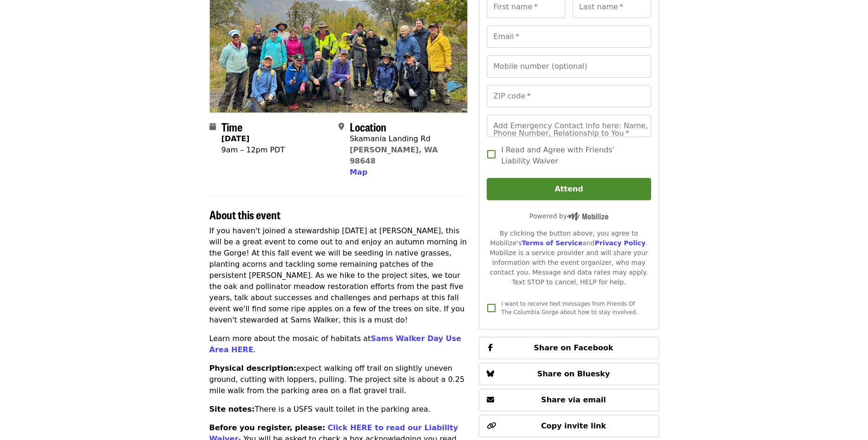  I want to click on p: expect walking off trail on slightly uneven ground, cutting with loppers, pulling. The project si..., so click(339, 380).